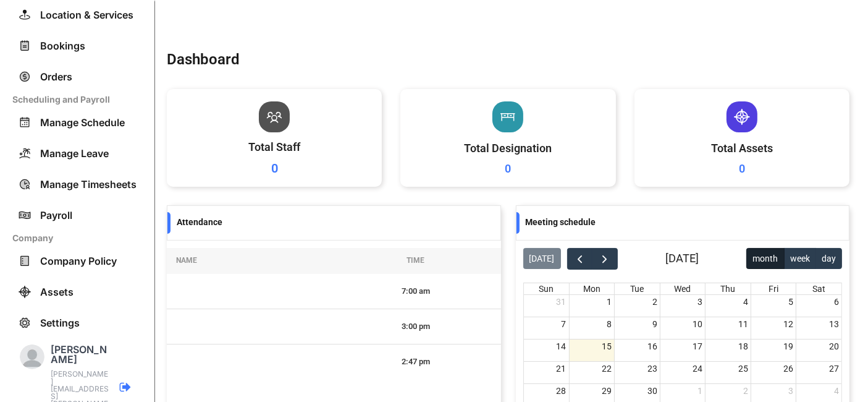 The image size is (868, 402). I want to click on a: 12, so click(789, 324).